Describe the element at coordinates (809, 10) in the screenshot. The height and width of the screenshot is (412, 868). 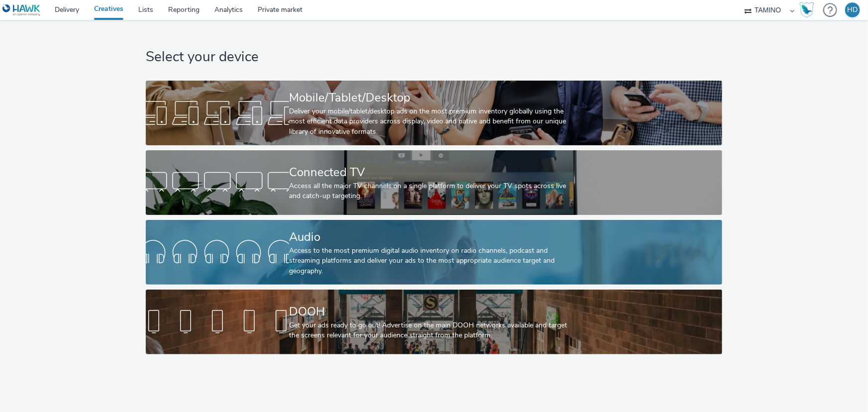
I see `a: Hawk Academy` at that location.